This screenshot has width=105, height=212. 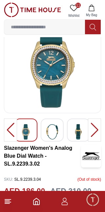 What do you see at coordinates (74, 11) in the screenshot?
I see `a: 11Wishlist` at bounding box center [74, 11].